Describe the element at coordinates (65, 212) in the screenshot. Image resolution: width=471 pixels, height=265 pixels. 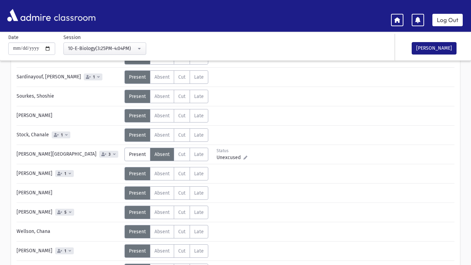
I see `span: 5` at that location.